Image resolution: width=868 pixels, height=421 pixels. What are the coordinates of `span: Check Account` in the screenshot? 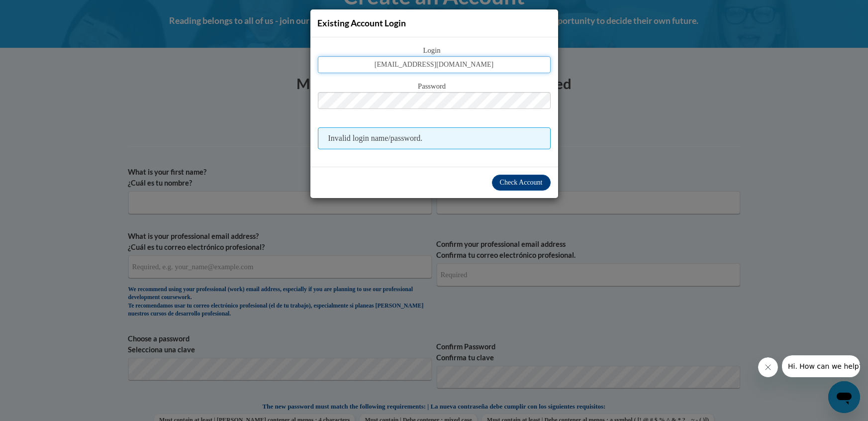 It's located at (521, 182).